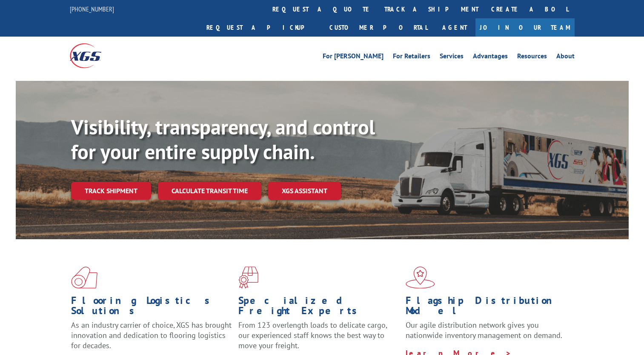  Describe the element at coordinates (452, 57) in the screenshot. I see `a: Services` at that location.